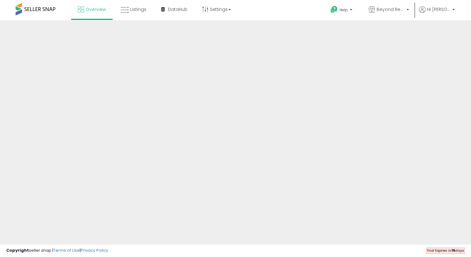 The height and width of the screenshot is (257, 471). I want to click on a: Terms of Use, so click(66, 250).